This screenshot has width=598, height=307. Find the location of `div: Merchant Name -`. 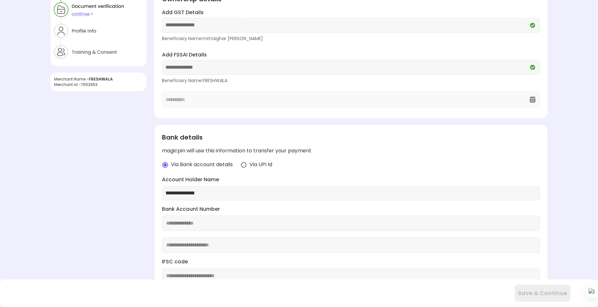

div: Merchant Name - is located at coordinates (98, 79).